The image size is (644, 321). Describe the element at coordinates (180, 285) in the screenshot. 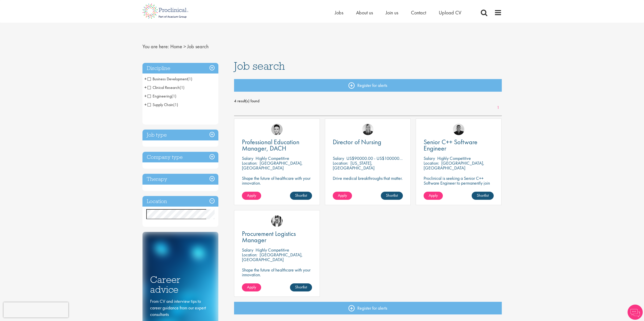

I see `h3: Career advice` at that location.